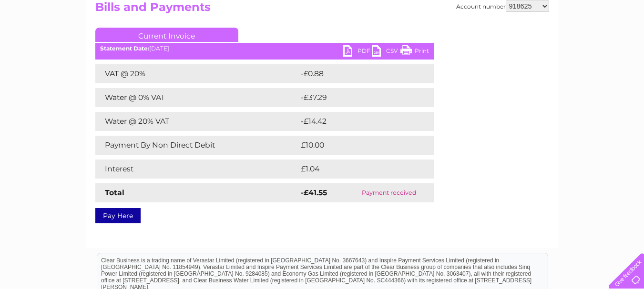 The image size is (644, 289). I want to click on a: Current Invoice, so click(167, 35).